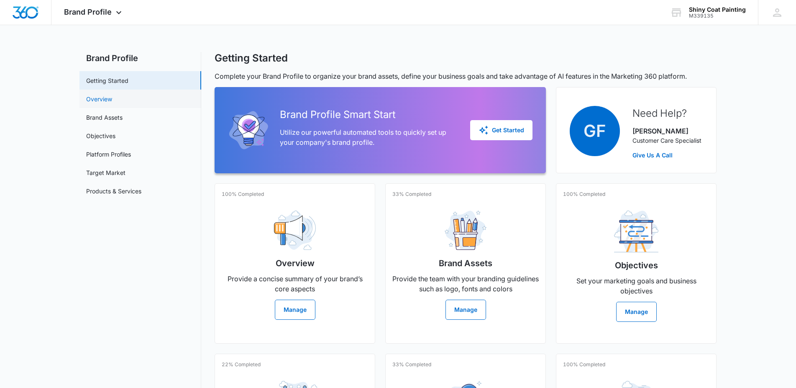  I want to click on p: Complete your Brand Profile to organize your brand assets, define your business goals and take ad..., so click(465, 76).